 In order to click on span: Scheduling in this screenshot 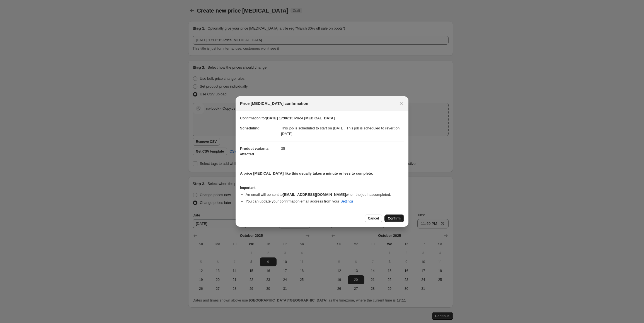, I will do `click(250, 128)`.